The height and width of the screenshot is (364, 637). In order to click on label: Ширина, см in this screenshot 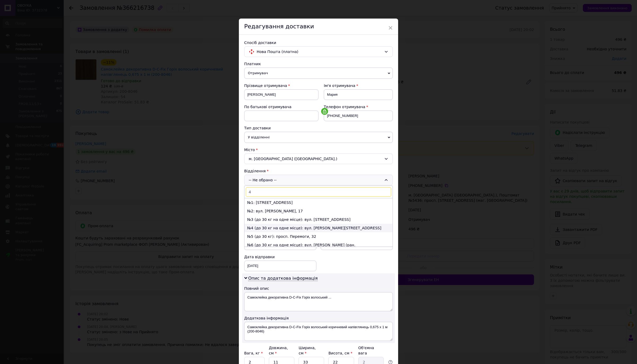, I will do `click(307, 351)`.